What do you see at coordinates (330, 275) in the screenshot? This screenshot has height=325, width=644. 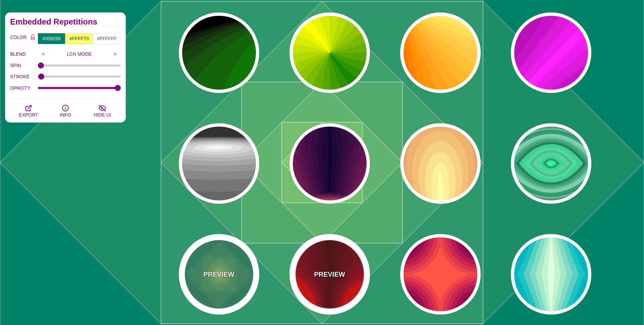 I see `button: PREVIEWred funnel shaped curvy stripes` at bounding box center [330, 275].